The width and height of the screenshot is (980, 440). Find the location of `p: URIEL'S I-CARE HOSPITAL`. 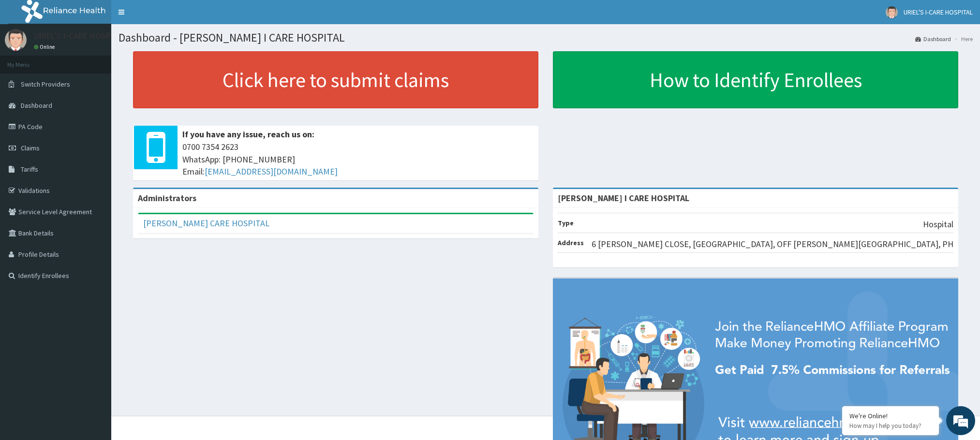

p: URIEL'S I-CARE HOSPITAL is located at coordinates (80, 36).